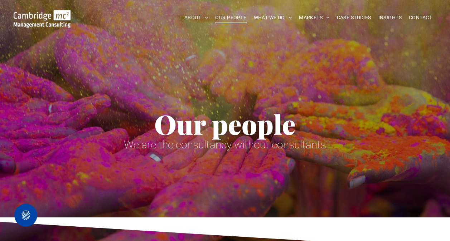 The width and height of the screenshot is (450, 241). Describe the element at coordinates (390, 18) in the screenshot. I see `a: INSIGHTS` at that location.